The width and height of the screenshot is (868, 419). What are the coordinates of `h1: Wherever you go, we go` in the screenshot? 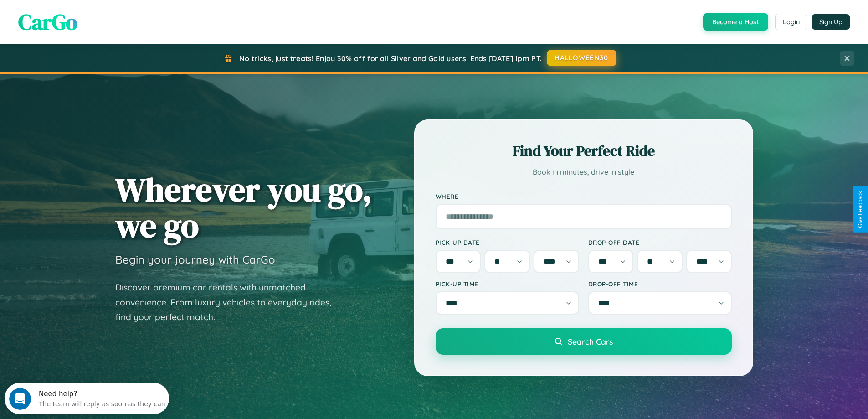 It's located at (244, 208).